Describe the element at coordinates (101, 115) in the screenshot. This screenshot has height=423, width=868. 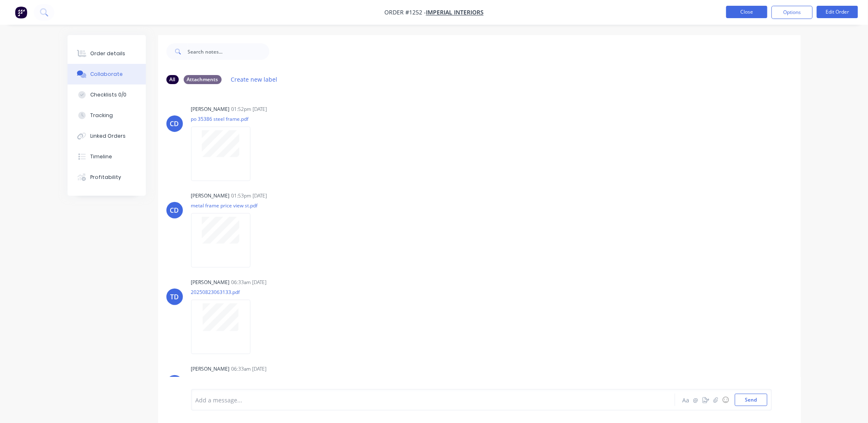
I see `div: Tracking` at that location.